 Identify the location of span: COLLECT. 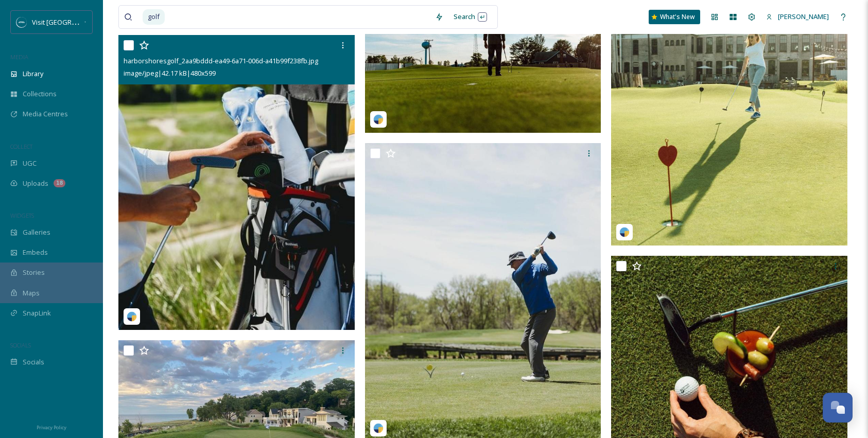
(21, 147).